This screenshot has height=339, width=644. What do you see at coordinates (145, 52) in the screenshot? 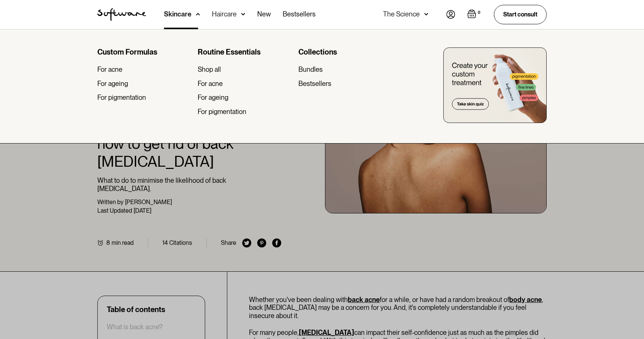
I see `div: Custom Formulas` at bounding box center [145, 52].